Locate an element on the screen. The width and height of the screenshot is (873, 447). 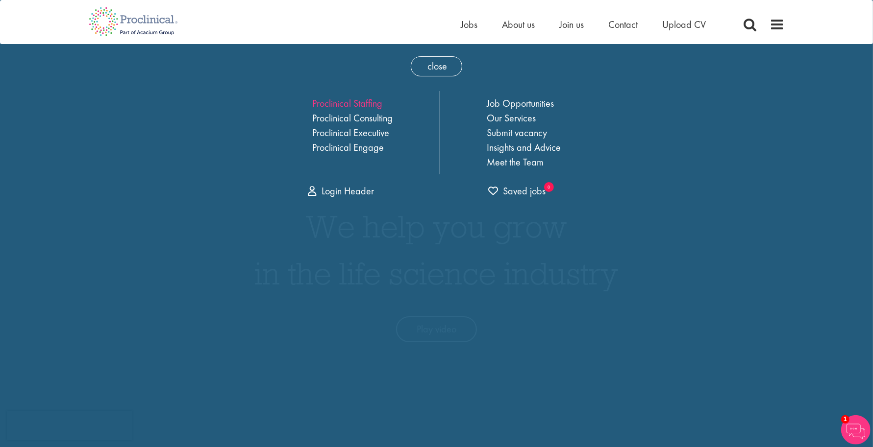
span: Join us is located at coordinates (572, 24).